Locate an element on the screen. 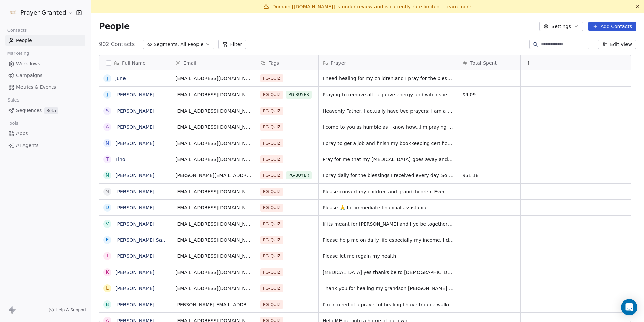 This screenshot has width=644, height=322. a: Help & Support is located at coordinates (68, 309).